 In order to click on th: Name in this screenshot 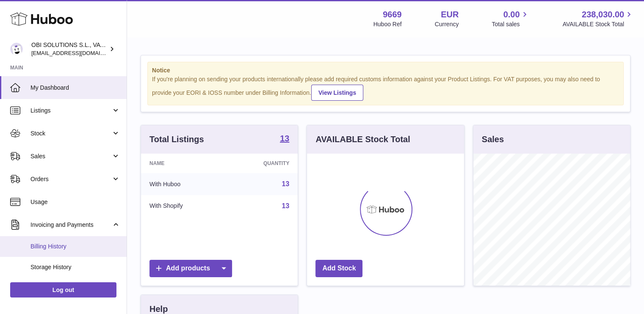, I will do `click(183, 164)`.